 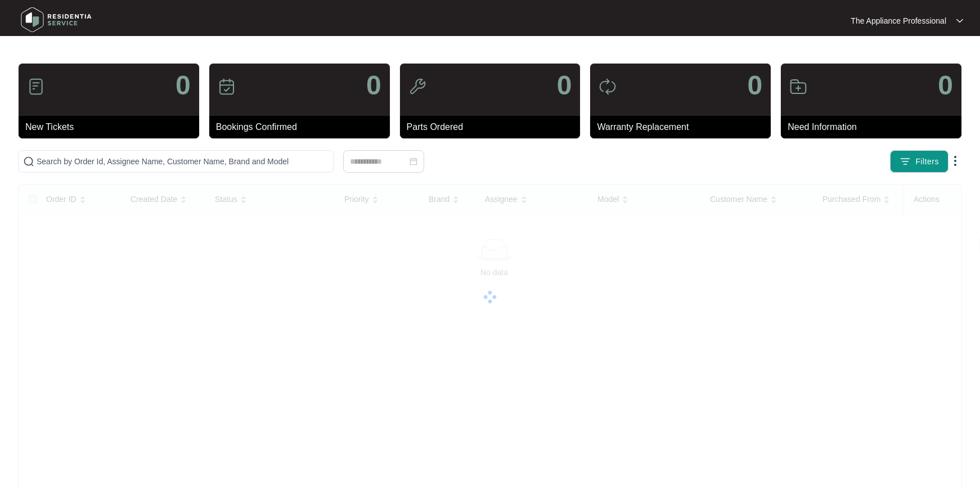 I want to click on p: New Tickets, so click(x=112, y=127).